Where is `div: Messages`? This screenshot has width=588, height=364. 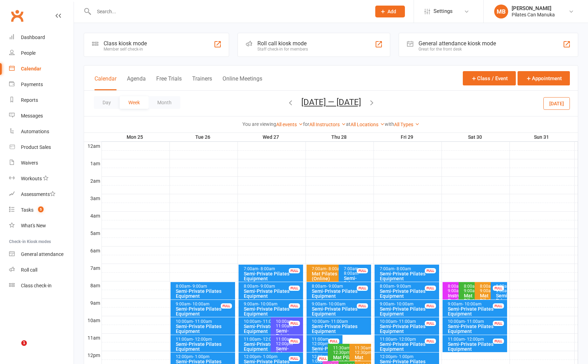
div: Messages is located at coordinates (32, 116).